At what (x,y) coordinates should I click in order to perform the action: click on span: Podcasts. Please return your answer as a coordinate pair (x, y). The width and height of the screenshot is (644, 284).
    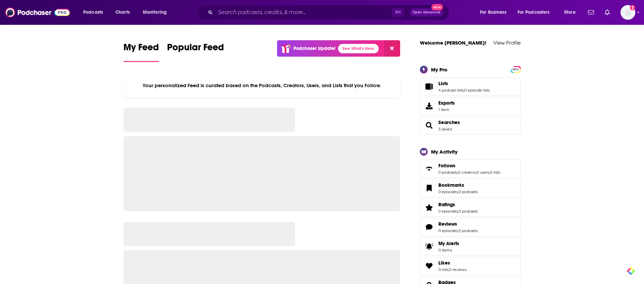
    Looking at the image, I should click on (93, 12).